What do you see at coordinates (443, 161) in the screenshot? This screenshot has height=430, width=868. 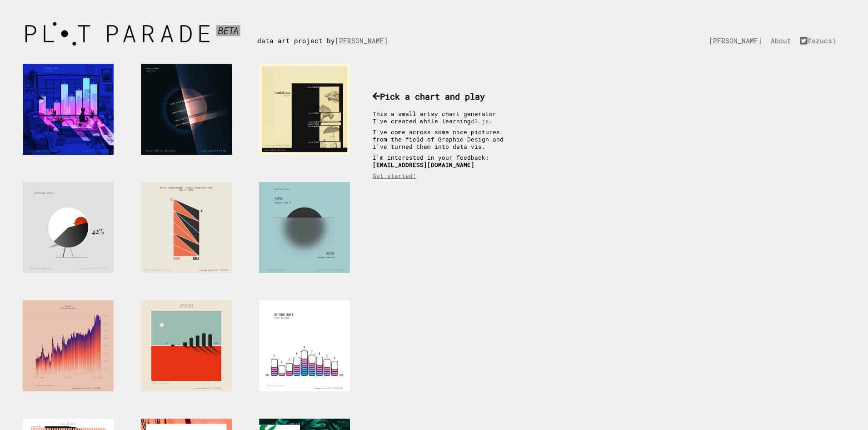 I see `p: I'm interested in your feedback:` at bounding box center [443, 161].